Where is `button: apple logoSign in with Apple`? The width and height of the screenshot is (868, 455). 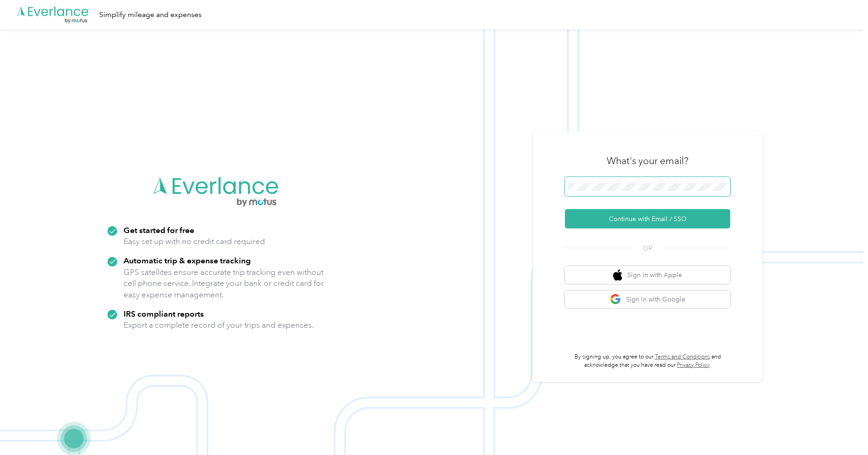 button: apple logoSign in with Apple is located at coordinates (648, 275).